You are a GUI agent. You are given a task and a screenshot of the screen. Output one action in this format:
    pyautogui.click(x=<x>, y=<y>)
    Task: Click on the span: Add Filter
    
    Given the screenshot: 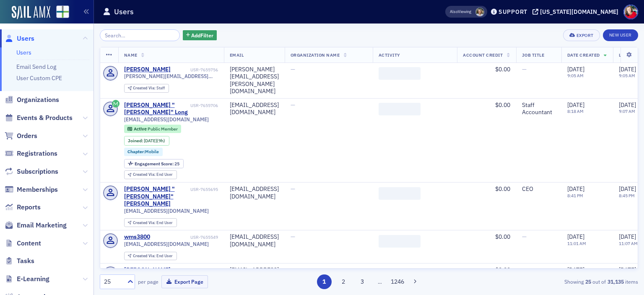 What is the action you would take?
    pyautogui.click(x=202, y=35)
    